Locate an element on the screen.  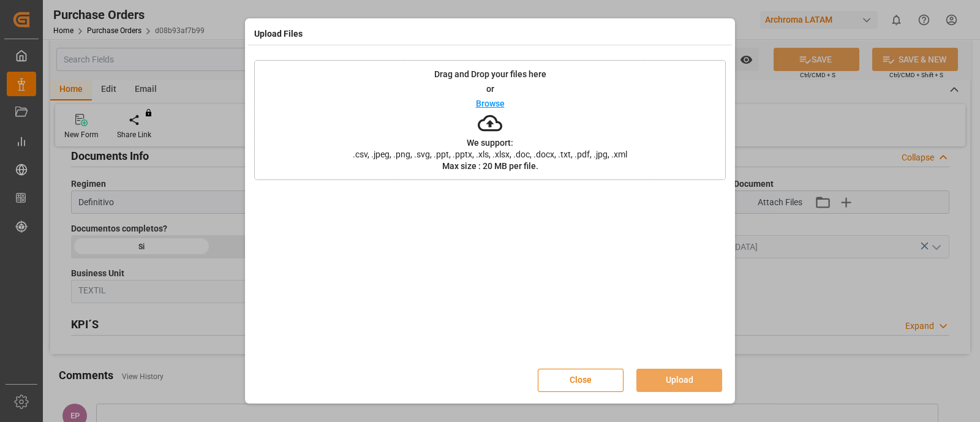
p: Browse is located at coordinates (490, 104).